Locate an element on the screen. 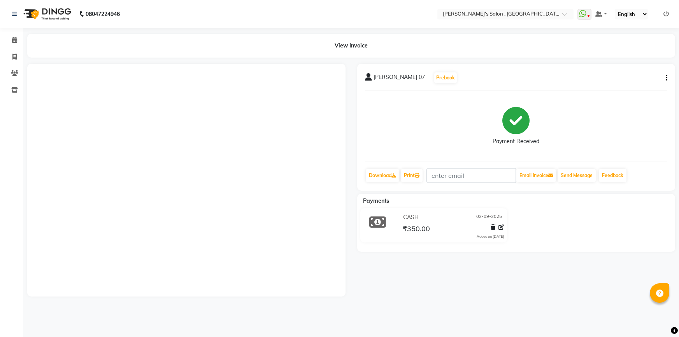  a: Feedback is located at coordinates (612, 175).